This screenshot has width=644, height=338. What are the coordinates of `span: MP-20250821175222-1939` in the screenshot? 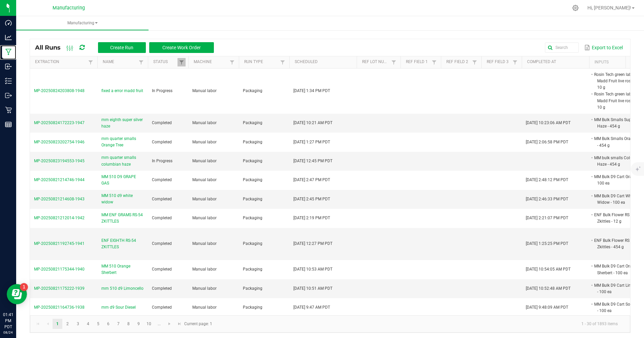 It's located at (59, 288).